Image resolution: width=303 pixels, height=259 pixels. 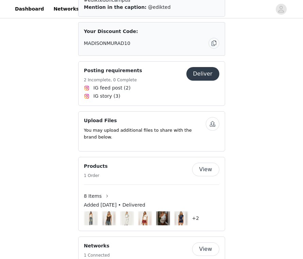 What do you see at coordinates (91, 218) in the screenshot?
I see `img: Washed Low Rise Baggy Jeans` at bounding box center [91, 218].